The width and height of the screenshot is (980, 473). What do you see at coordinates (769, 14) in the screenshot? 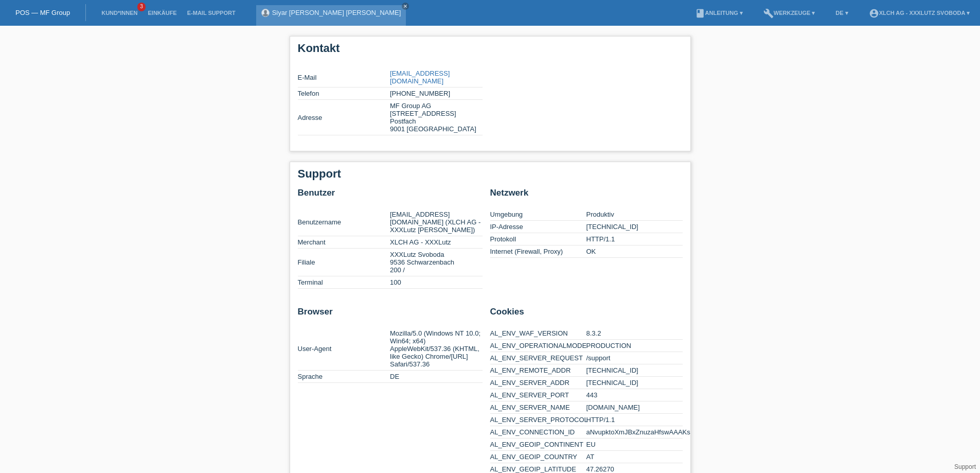
I see `i: build` at bounding box center [769, 14].